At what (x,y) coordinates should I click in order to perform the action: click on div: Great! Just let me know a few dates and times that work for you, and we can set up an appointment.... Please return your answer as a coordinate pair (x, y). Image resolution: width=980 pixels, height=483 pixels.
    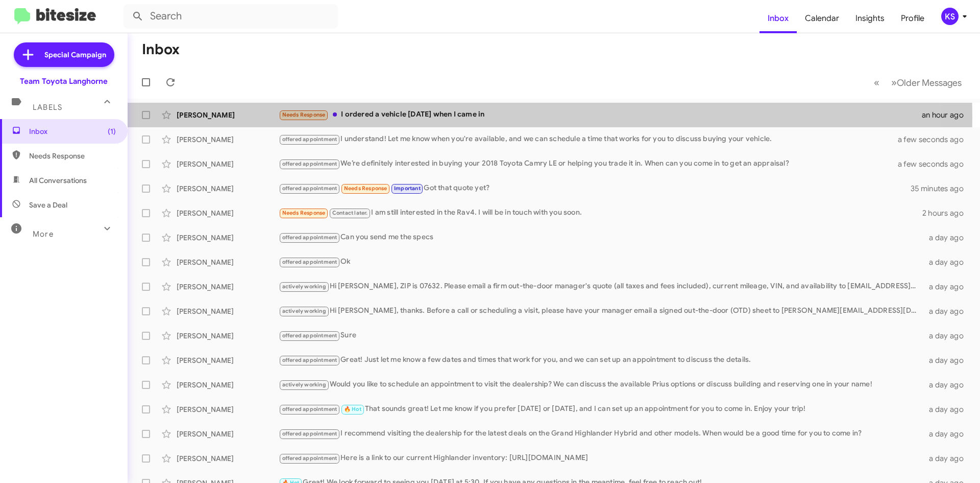
    Looking at the image, I should click on (601, 360).